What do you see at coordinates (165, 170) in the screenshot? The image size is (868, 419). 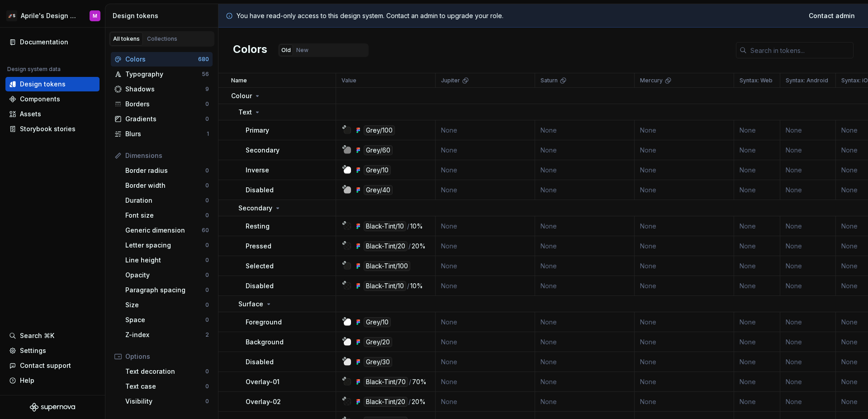 I see `div: Border radius` at bounding box center [165, 170].